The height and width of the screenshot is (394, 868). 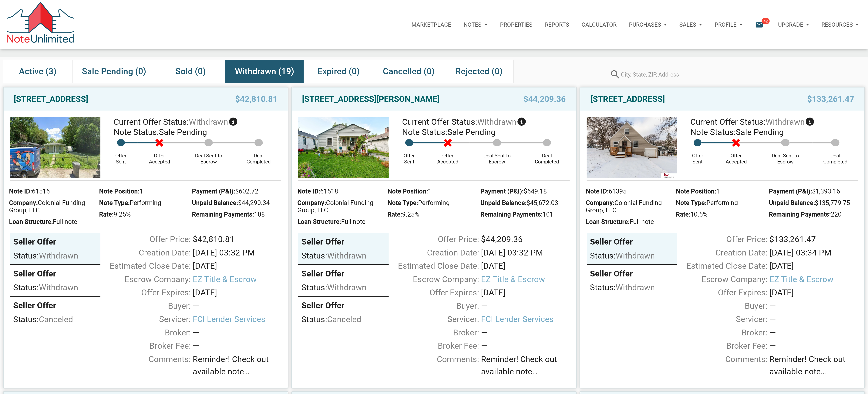 What do you see at coordinates (791, 25) in the screenshot?
I see `p: Upgrade` at bounding box center [791, 25].